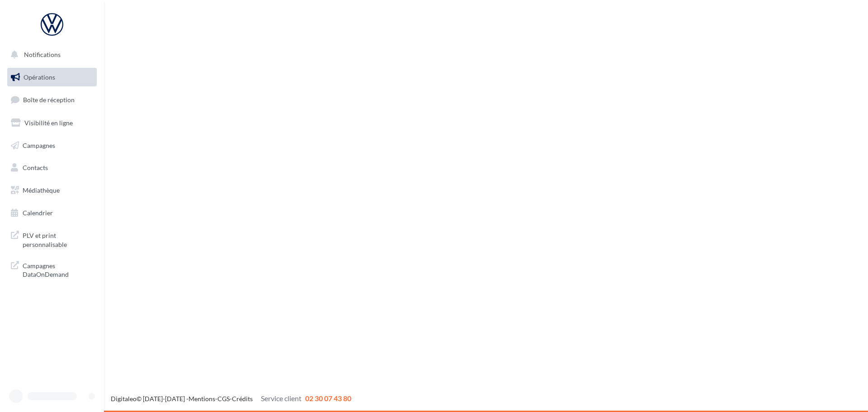 This screenshot has width=868, height=412. Describe the element at coordinates (42, 54) in the screenshot. I see `span: Notifications` at that location.